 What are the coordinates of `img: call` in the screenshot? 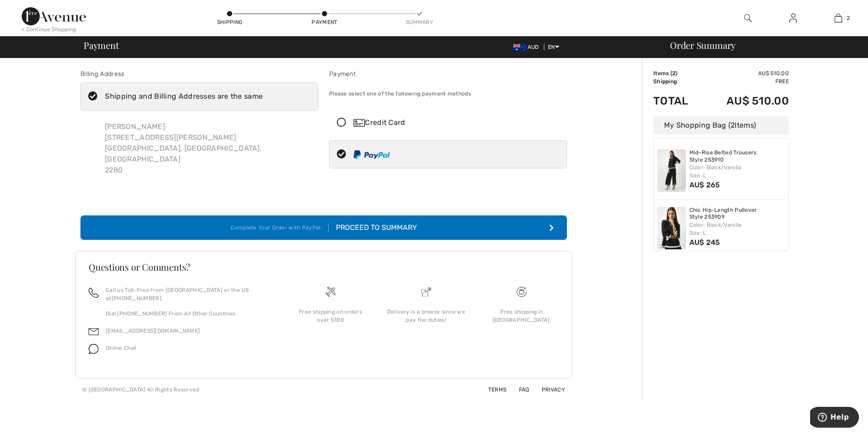 It's located at (94, 293).